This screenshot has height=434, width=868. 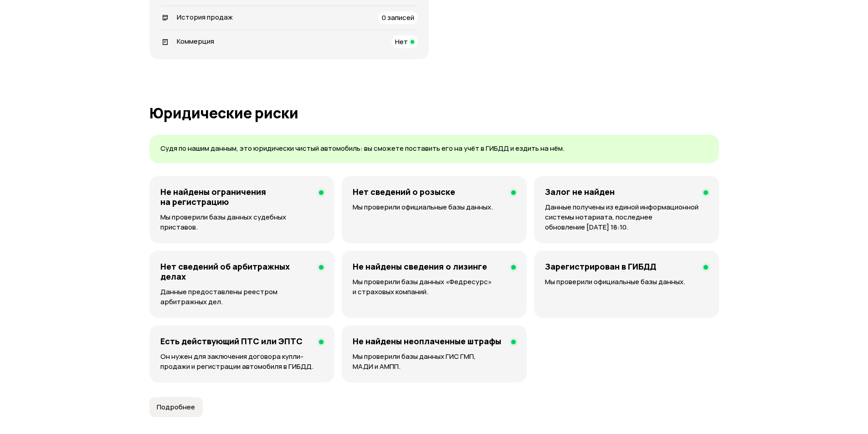 What do you see at coordinates (401, 42) in the screenshot?
I see `span: Нет` at bounding box center [401, 42].